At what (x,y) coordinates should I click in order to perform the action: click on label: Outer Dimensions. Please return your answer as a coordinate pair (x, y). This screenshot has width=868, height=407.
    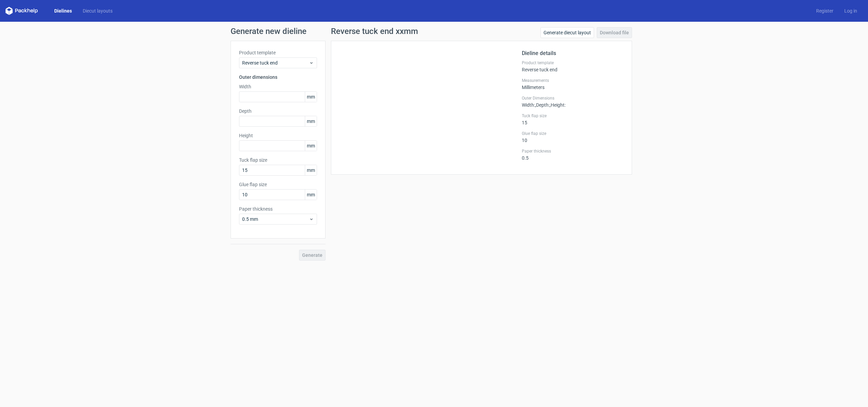
    Looking at the image, I should click on (573, 98).